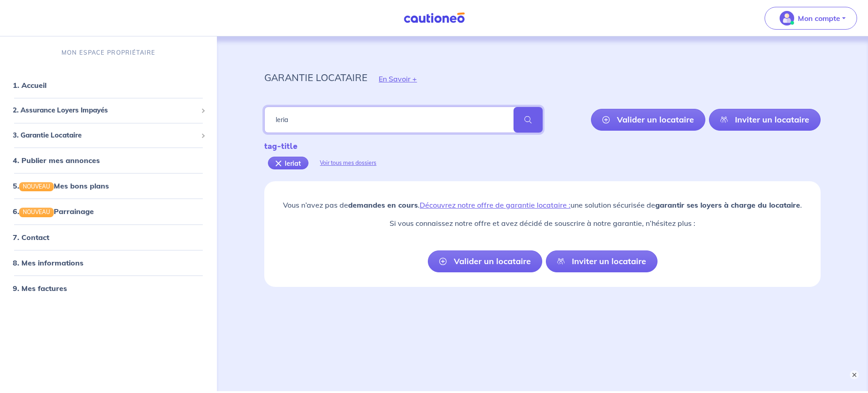 This screenshot has width=868, height=393. I want to click on a: 1. Accueil, so click(29, 85).